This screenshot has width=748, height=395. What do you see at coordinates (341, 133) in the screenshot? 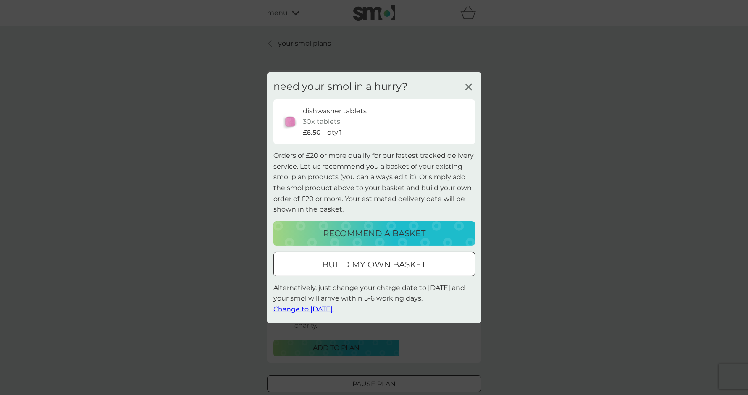
I see `p: 1` at bounding box center [341, 133].